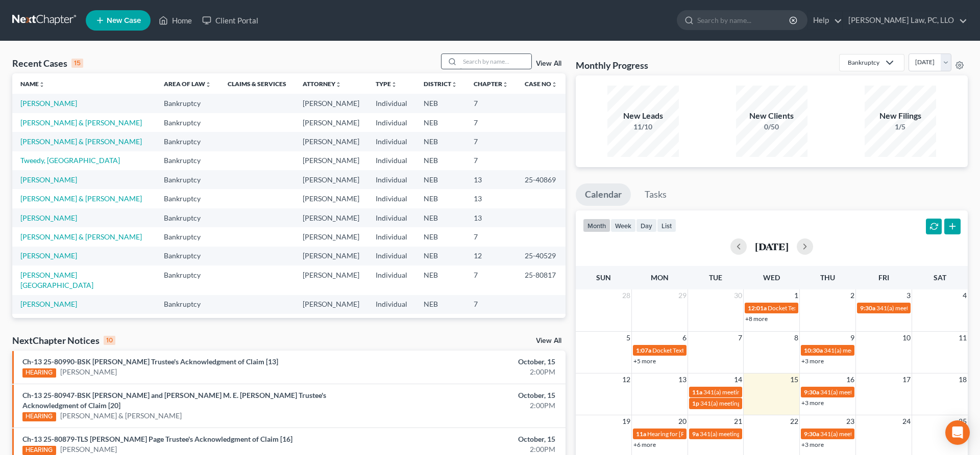 The image size is (980, 455). What do you see at coordinates (655, 195) in the screenshot?
I see `a: Tasks` at bounding box center [655, 195].